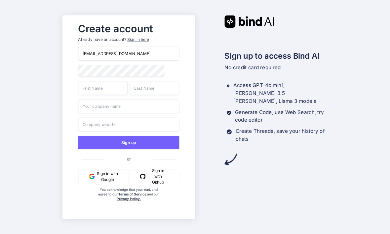 The image size is (390, 234). I want to click on div: Sign in here, so click(138, 39).